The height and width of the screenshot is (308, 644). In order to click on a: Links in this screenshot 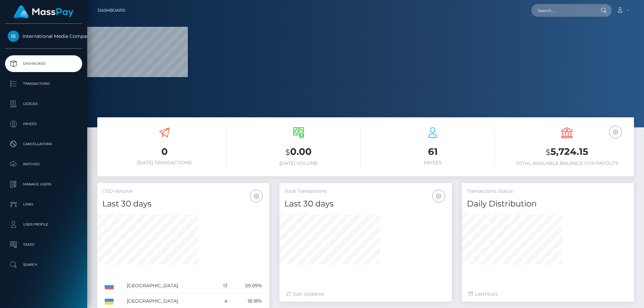, I will do `click(44, 205)`.